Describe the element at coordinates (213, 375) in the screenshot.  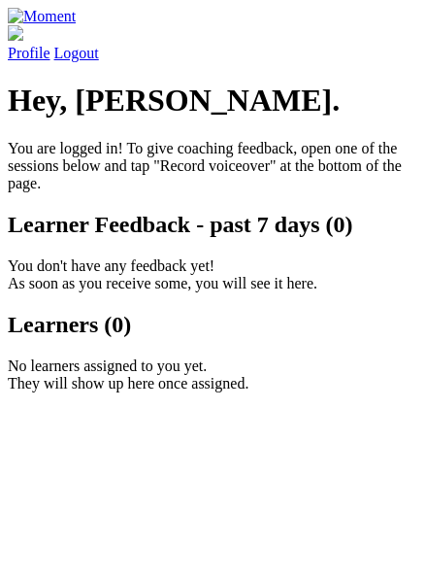
I see `p: No learners assigned to you yet. They will show up here once assigned.` at that location.